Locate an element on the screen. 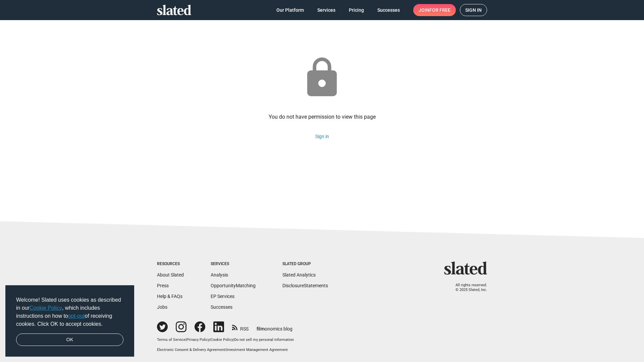 The height and width of the screenshot is (362, 644). span: Welcome! Slated uses cookies as described in our , which includes instructions on how to of recei... is located at coordinates (70, 312).